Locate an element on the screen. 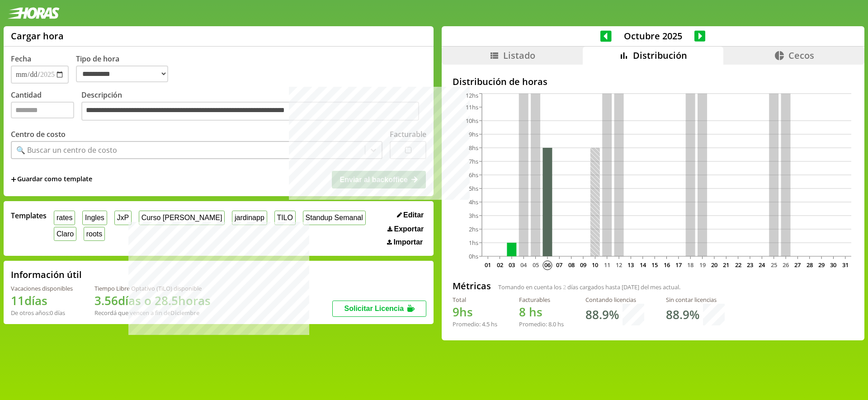 This screenshot has width=868, height=400. text: 04 is located at coordinates (524, 265).